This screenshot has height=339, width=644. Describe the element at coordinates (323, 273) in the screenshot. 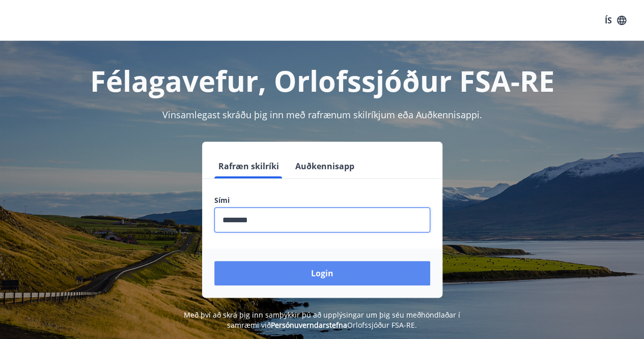

I see `button: Login` at that location.